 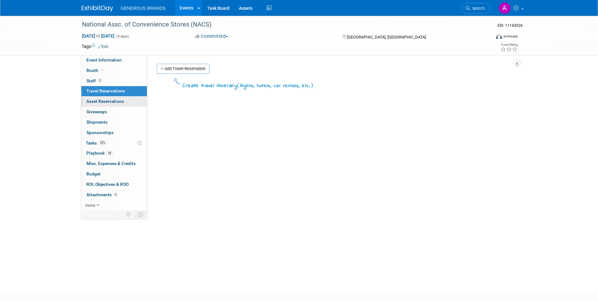 I want to click on div: National Assc. of Convenience Stores (NACS), so click(x=280, y=25).